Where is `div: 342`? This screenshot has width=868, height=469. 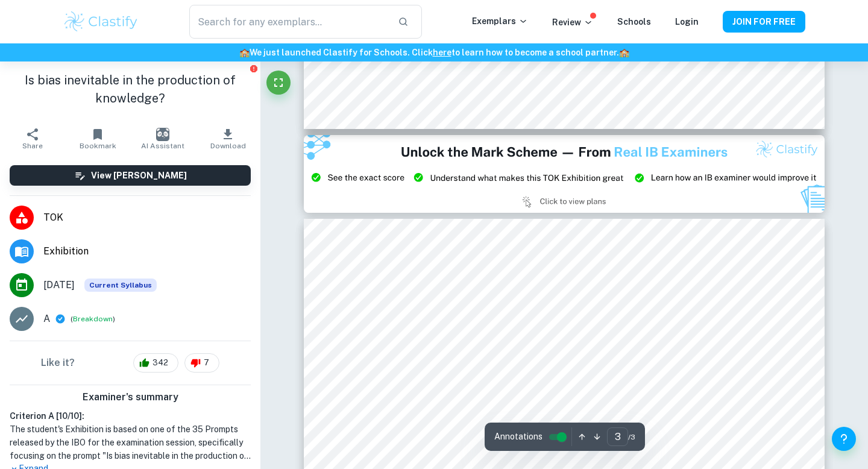
div: 342 is located at coordinates (155, 363).